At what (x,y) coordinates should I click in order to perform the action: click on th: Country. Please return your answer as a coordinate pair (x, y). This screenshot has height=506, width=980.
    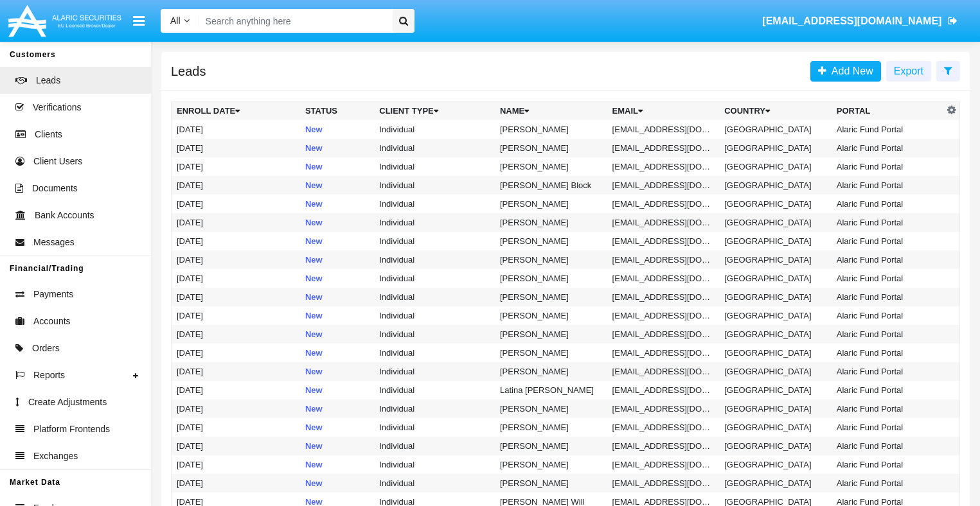
    Looking at the image, I should click on (775, 111).